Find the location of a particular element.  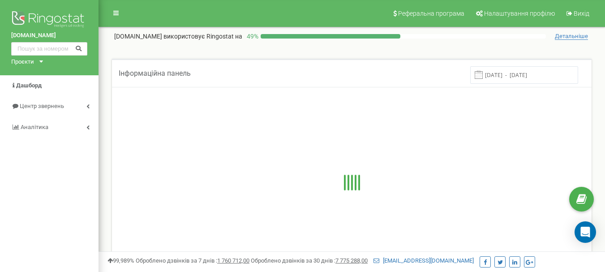

span: Налаштування профілю is located at coordinates (519, 13).